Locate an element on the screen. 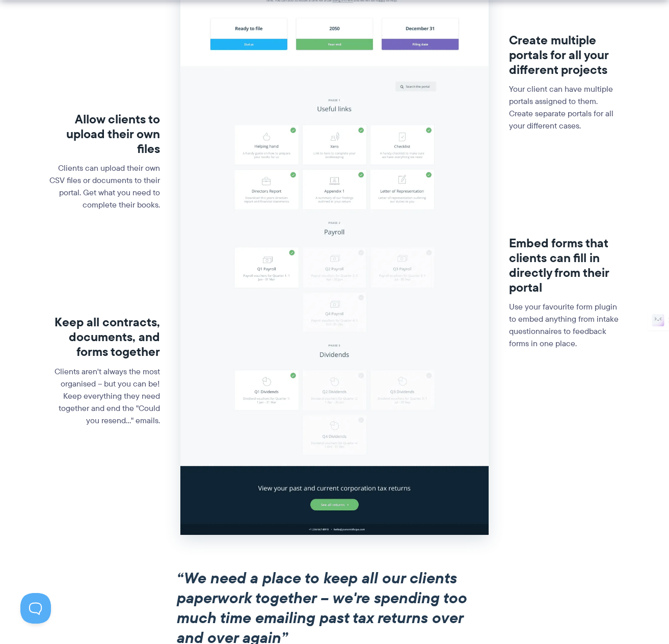 The image size is (669, 644). p: Use your favourite form plugin to embed anything from intake questionnaires to feedback forms in ... is located at coordinates (565, 325).